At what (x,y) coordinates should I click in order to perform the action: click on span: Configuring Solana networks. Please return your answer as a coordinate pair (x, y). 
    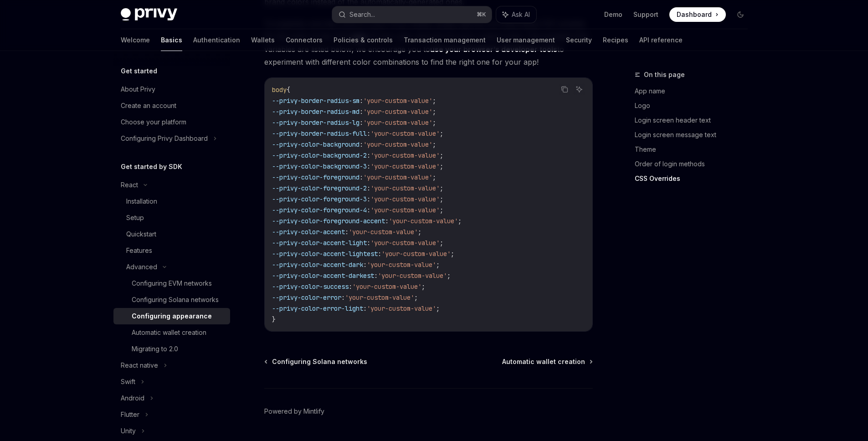
    Looking at the image, I should click on (320, 361).